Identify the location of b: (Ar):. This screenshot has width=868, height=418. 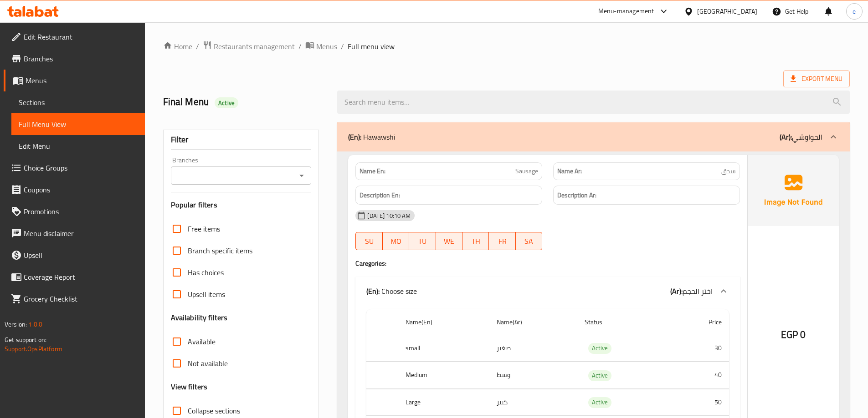
(676, 291).